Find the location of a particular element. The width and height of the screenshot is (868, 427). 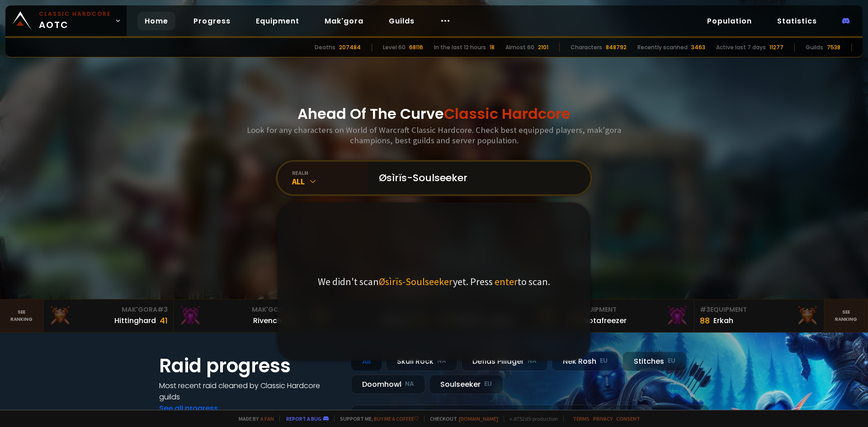

a: Population is located at coordinates (730, 21).